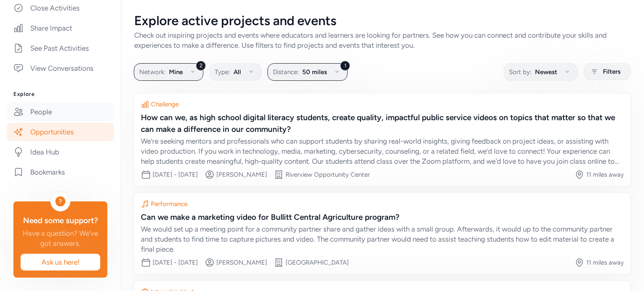 Image resolution: width=644 pixels, height=291 pixels. What do you see at coordinates (382, 40) in the screenshot?
I see `div: Check out inspiring projects and events where educators and learners are looking for partners. Se...` at bounding box center [382, 40].